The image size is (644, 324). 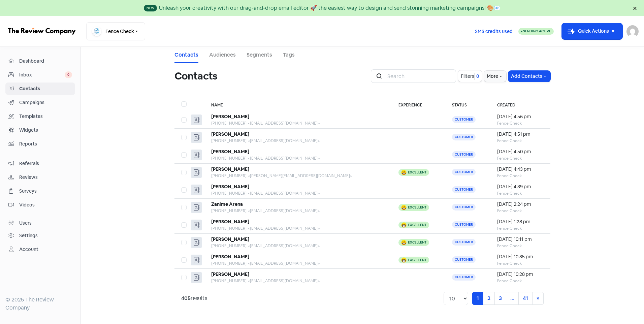 What do you see at coordinates (45, 205) in the screenshot?
I see `span: Videos` at bounding box center [45, 205].